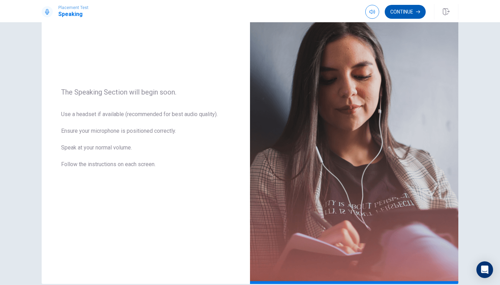  Describe the element at coordinates (146, 143) in the screenshot. I see `span: Use a headset if available (recommended for best audio quality). Ensure your microphone is positi...` at that location.